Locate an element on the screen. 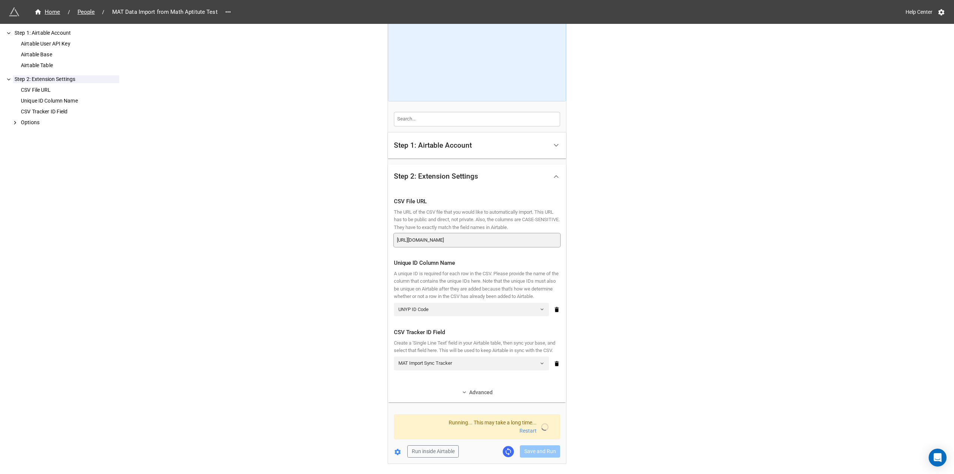 This screenshot has width=954, height=474. div: Create a 'Single Line Text' field in your Airtable table, then sync your base, and select that fi... is located at coordinates (477, 347).